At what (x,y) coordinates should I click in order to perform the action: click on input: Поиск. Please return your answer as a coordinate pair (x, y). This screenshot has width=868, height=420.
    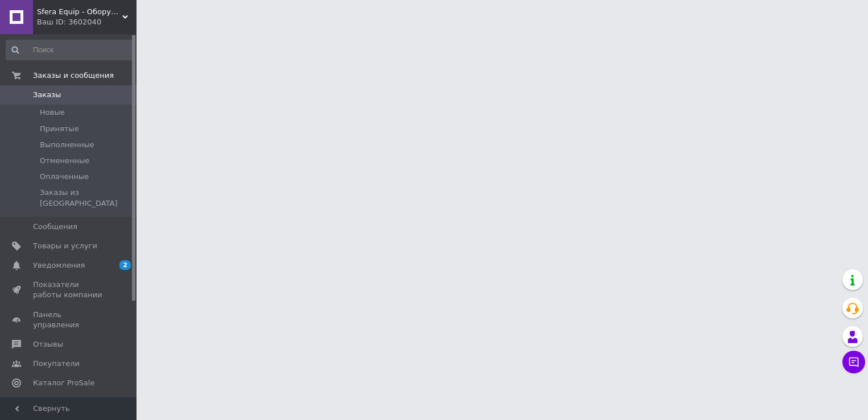
    Looking at the image, I should click on (70, 50).